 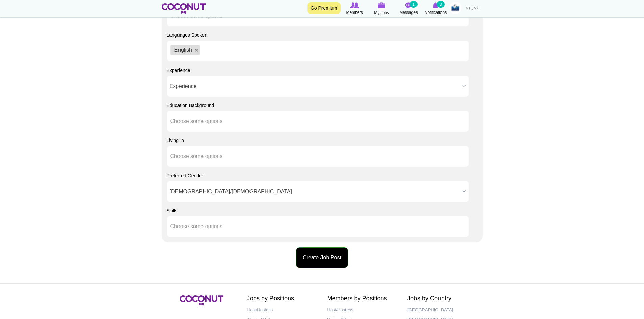 I want to click on span: English, so click(x=183, y=50).